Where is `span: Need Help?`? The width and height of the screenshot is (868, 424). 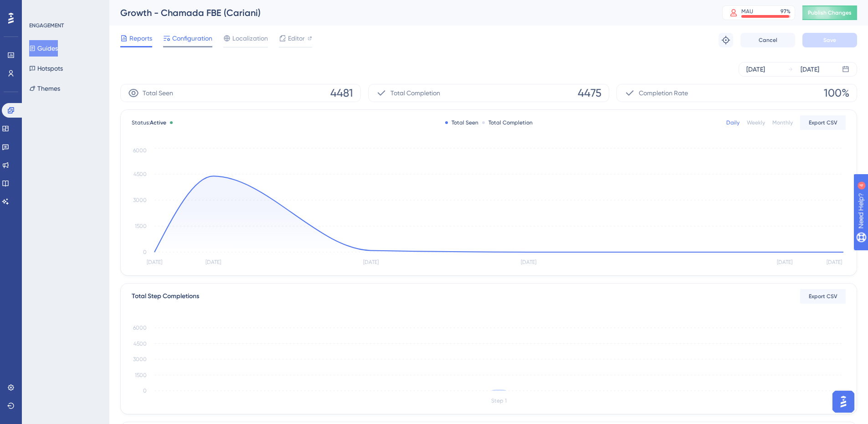
span: Need Help? is located at coordinates (39, 8).